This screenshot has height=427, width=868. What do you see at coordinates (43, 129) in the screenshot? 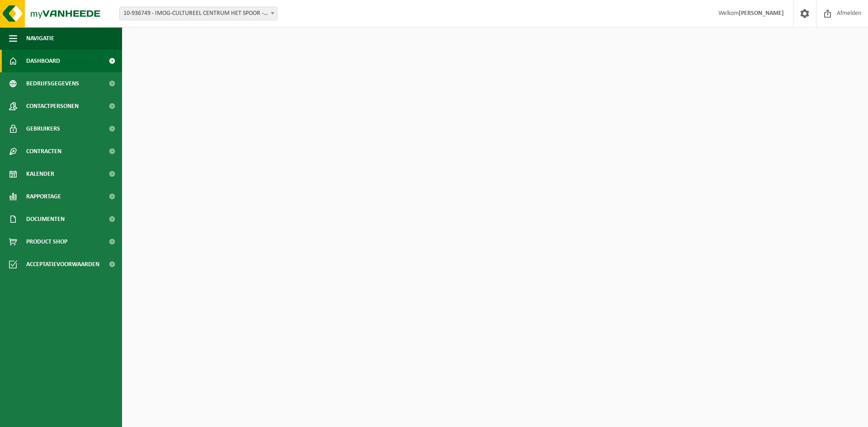
I see `span: Gebruikers` at bounding box center [43, 129].